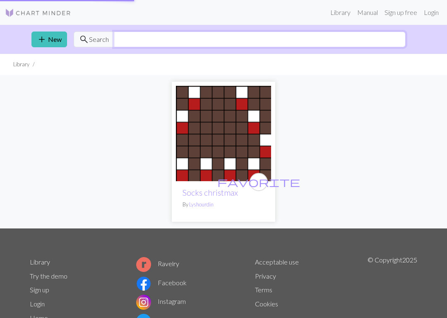  I want to click on span: search, so click(84, 39).